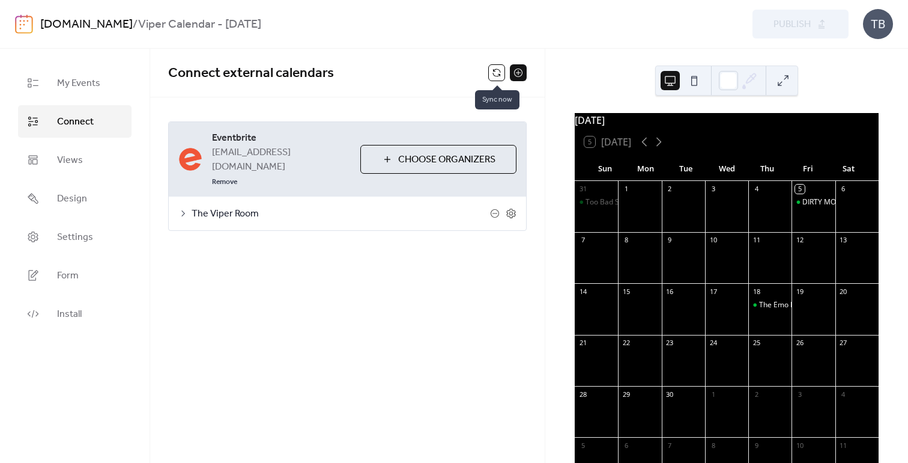 Image resolution: width=908 pixels, height=463 pixels. What do you see at coordinates (75, 237) in the screenshot?
I see `a: Settings` at bounding box center [75, 237].